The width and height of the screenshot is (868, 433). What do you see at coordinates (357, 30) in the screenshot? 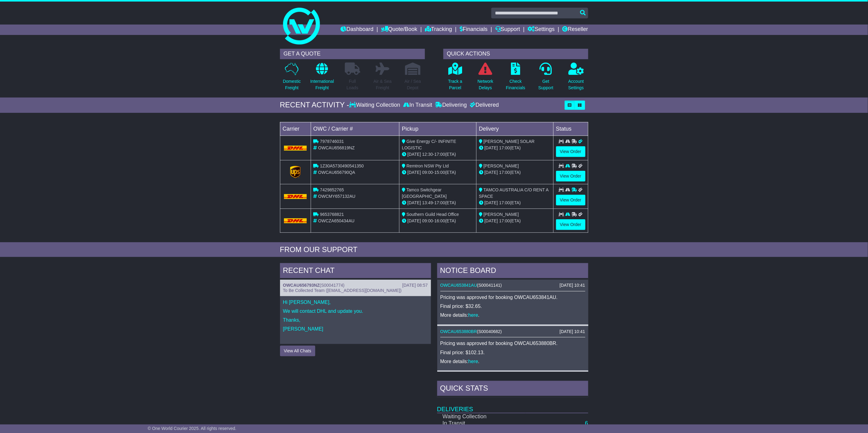
I see `a: Dashboard` at bounding box center [357, 30].